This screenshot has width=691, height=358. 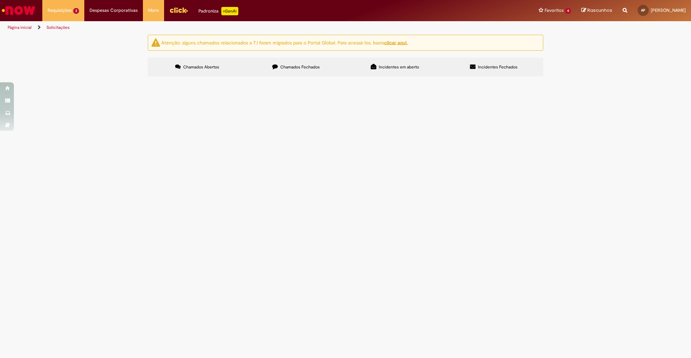 I want to click on a: clicar aqui., so click(x=396, y=42).